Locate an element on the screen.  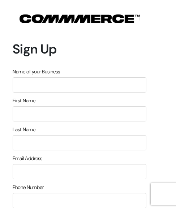
label: Last Name is located at coordinates (24, 129).